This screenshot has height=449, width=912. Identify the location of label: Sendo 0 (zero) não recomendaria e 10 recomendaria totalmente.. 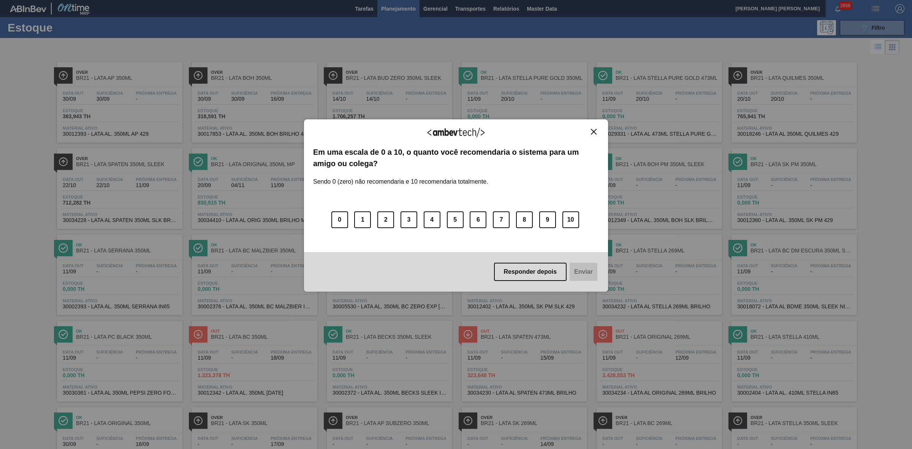
(401, 177).